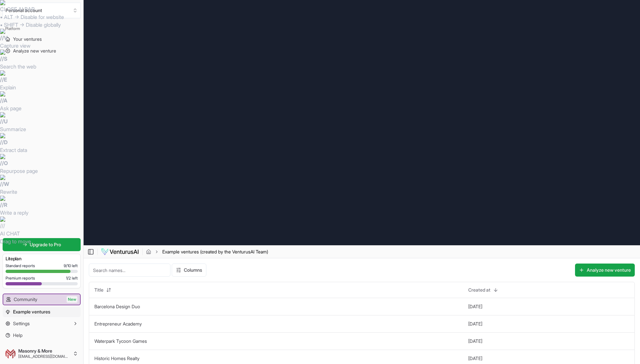  What do you see at coordinates (605, 270) in the screenshot?
I see `a: Analyze new venture` at bounding box center [605, 270].